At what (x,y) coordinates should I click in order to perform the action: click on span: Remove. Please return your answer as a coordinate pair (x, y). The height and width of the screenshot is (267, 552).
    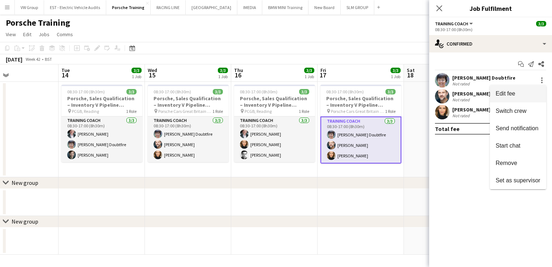
    Looking at the image, I should click on (507, 163).